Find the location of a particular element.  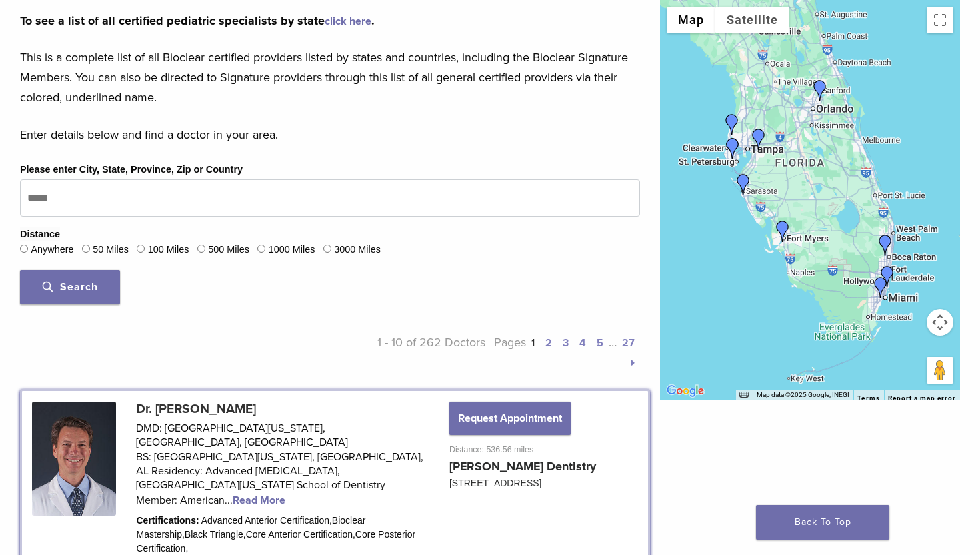

a: 1 is located at coordinates (533, 343).